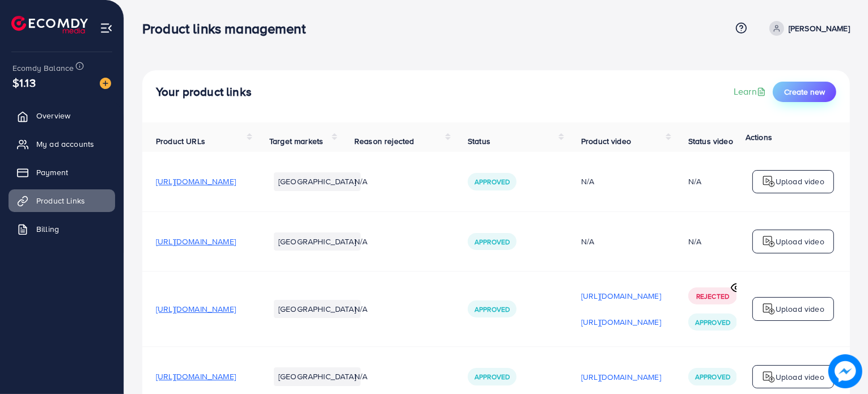 The height and width of the screenshot is (394, 868). I want to click on span: Target markets, so click(296, 141).